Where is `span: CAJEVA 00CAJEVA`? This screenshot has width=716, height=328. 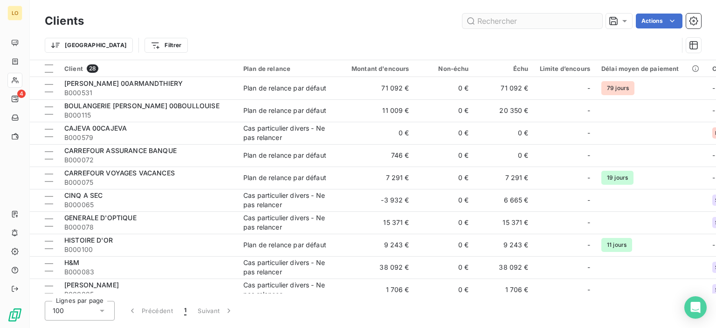 span: CAJEVA 00CAJEVA is located at coordinates (96, 128).